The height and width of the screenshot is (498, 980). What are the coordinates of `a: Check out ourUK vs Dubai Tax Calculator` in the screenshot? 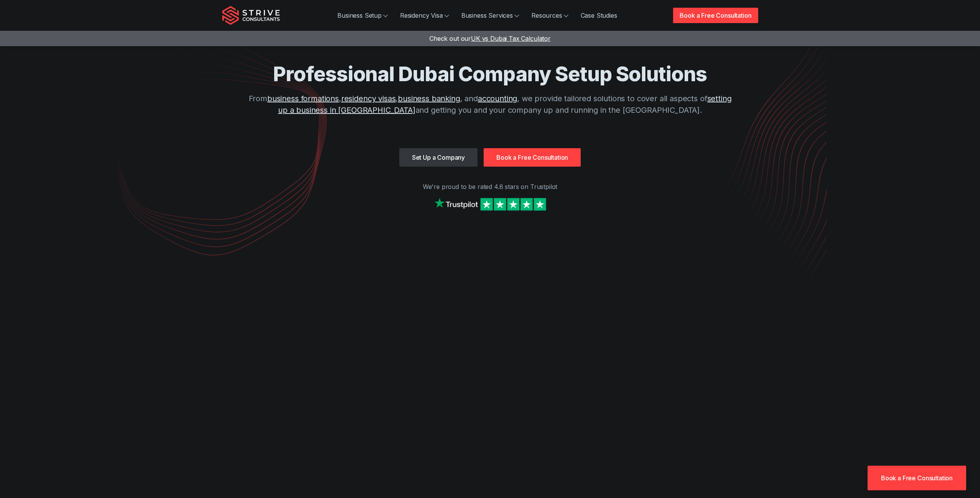 It's located at (490, 38).